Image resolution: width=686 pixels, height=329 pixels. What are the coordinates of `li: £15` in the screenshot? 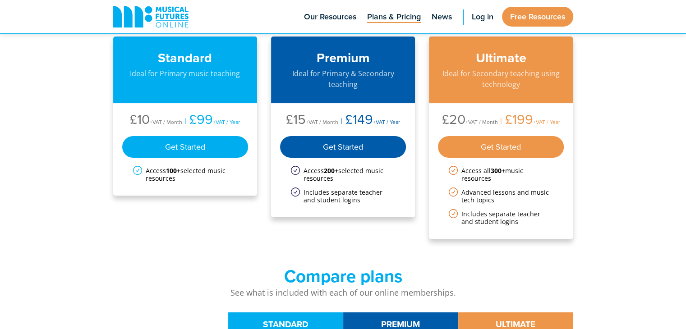 It's located at (312, 120).